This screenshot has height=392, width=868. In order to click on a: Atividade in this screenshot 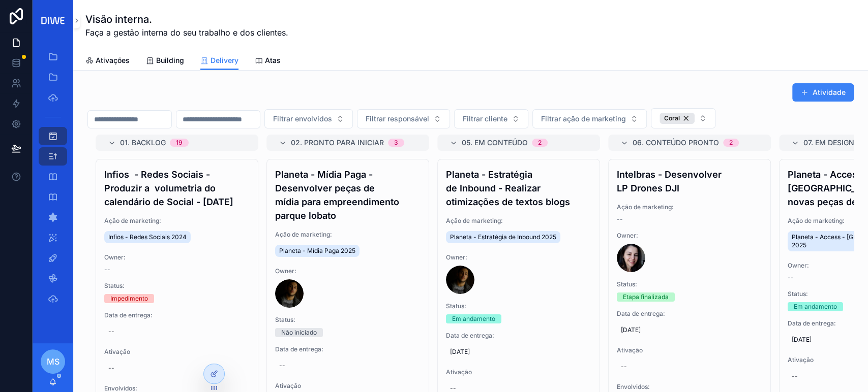, I will do `click(823, 92)`.